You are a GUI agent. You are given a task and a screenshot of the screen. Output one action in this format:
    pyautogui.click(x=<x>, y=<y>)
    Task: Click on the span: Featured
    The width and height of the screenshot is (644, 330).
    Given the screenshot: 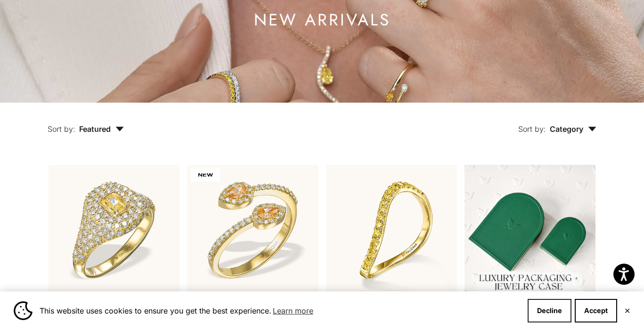 What is the action you would take?
    pyautogui.click(x=101, y=129)
    